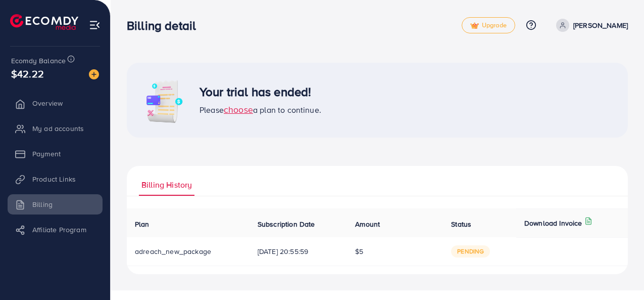 The image size is (644, 300). Describe the element at coordinates (260, 91) in the screenshot. I see `h3: Your trial has ended!` at that location.